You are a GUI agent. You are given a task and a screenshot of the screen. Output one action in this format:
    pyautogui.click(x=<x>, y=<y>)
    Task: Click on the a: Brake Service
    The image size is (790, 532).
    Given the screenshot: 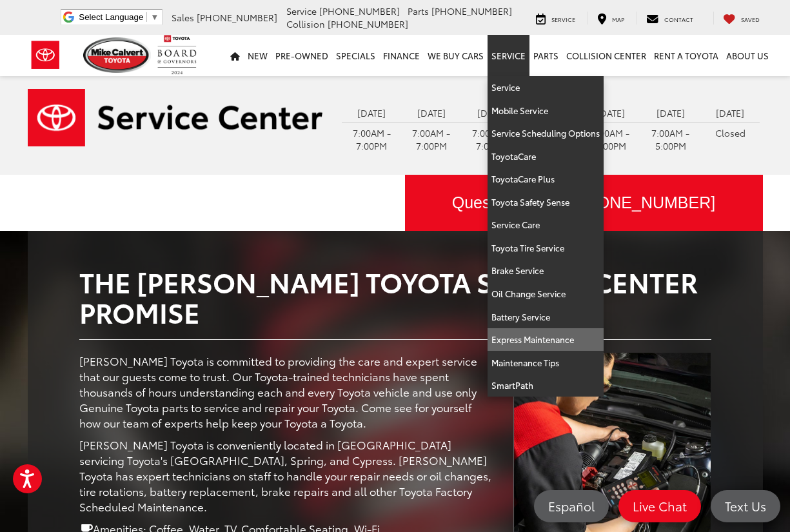 What is the action you would take?
    pyautogui.click(x=546, y=271)
    